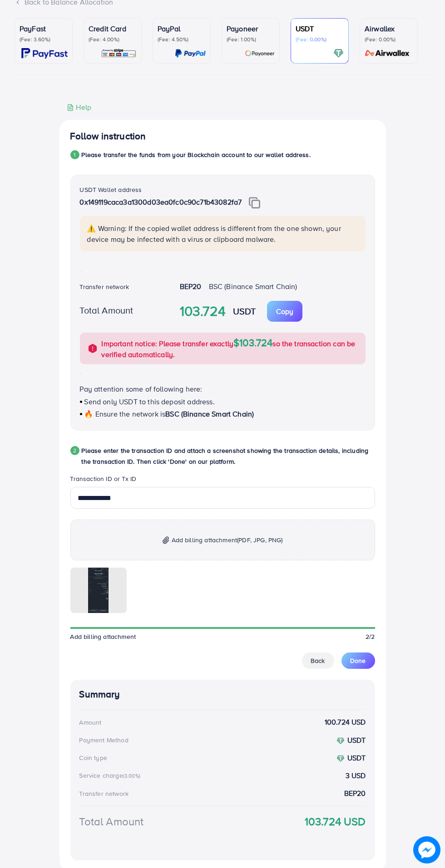  What do you see at coordinates (111, 190) in the screenshot?
I see `label: USDT Wallet address` at bounding box center [111, 190].